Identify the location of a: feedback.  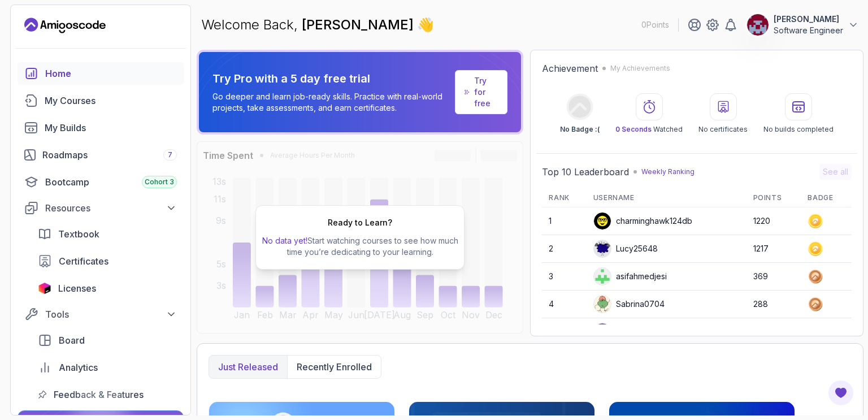
(107, 395).